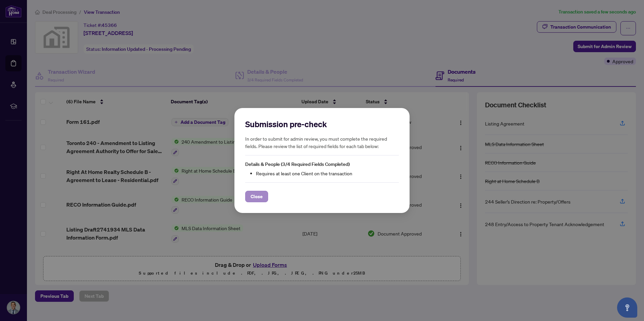 The height and width of the screenshot is (321, 644). What do you see at coordinates (327, 173) in the screenshot?
I see `li: Requires at least one Client on the transaction` at bounding box center [327, 173].